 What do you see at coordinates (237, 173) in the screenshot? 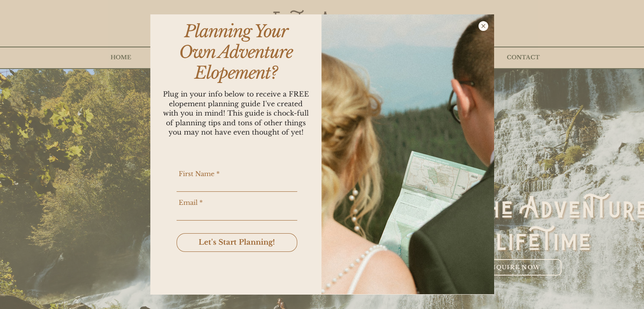
I see `label: First Name` at bounding box center [237, 173].